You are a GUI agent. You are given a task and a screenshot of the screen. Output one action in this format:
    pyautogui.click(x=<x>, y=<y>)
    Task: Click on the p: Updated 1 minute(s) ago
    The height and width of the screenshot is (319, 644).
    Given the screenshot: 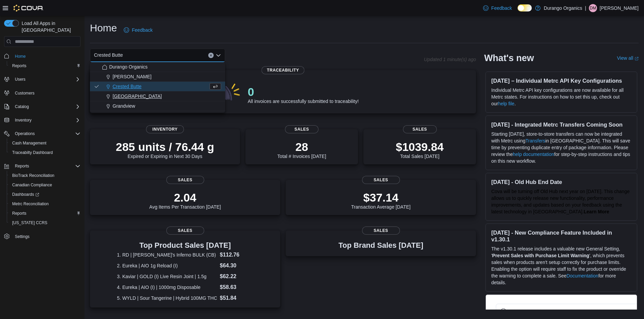 What is the action you would take?
    pyautogui.click(x=450, y=59)
    